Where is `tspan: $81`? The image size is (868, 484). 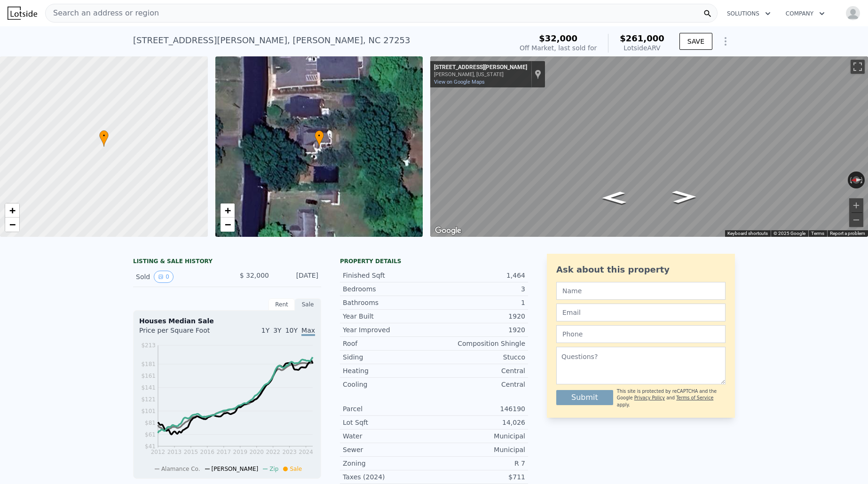
tspan: $81 is located at coordinates (150, 424).